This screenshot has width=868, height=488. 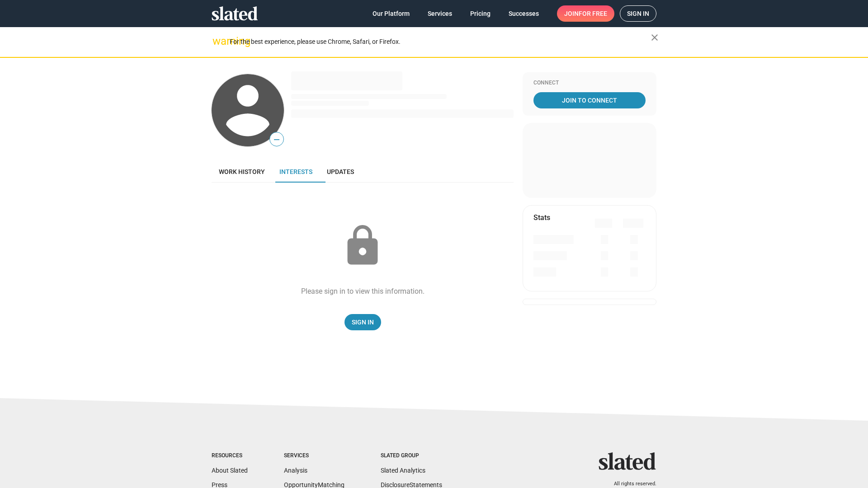 What do you see at coordinates (296, 172) in the screenshot?
I see `a: Interests` at bounding box center [296, 172].